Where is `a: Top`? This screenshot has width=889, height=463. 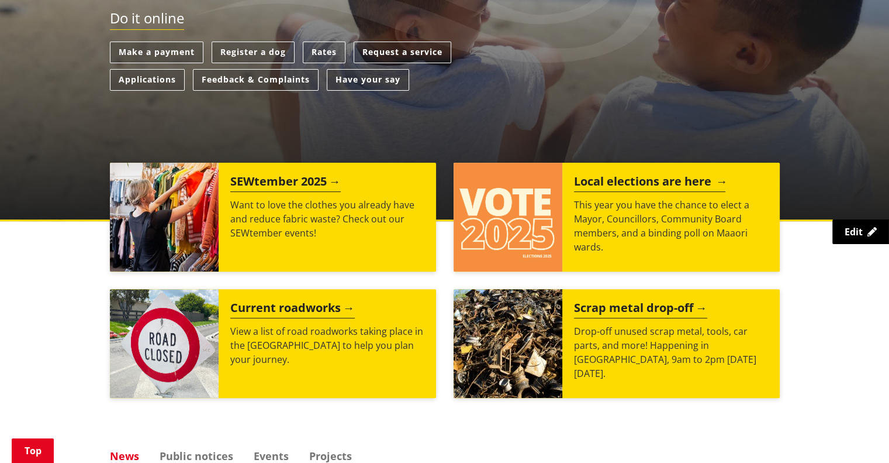 a: Top is located at coordinates (33, 450).